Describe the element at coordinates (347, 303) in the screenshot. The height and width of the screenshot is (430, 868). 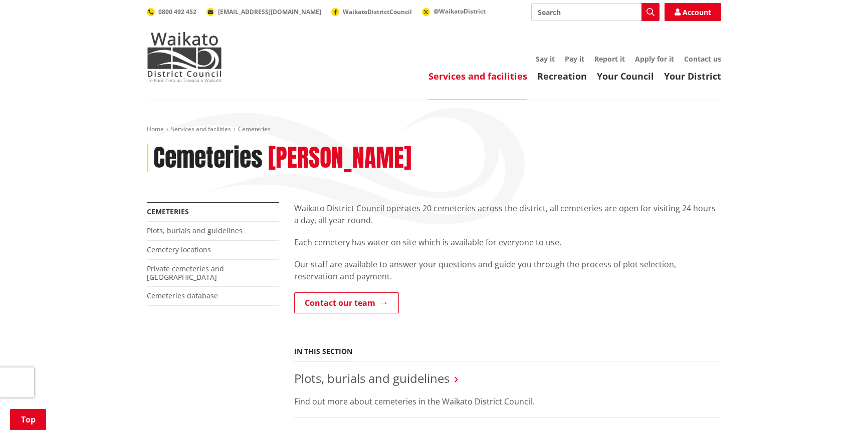
I see `a: Contact our team` at that location.